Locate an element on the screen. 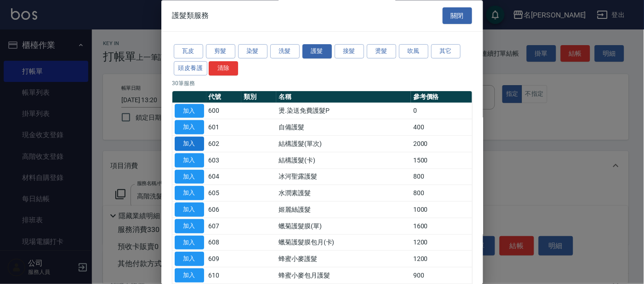  button: 燙髮 is located at coordinates (381, 51).